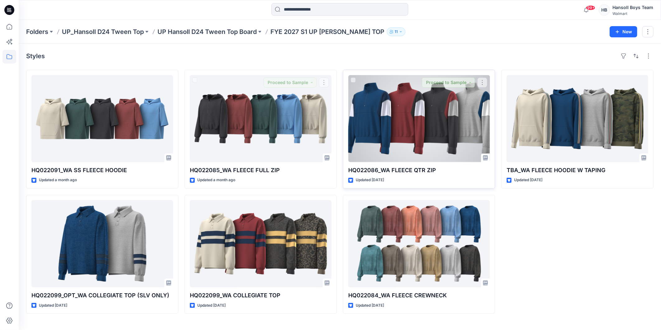 The image size is (661, 330). What do you see at coordinates (102, 244) in the screenshot?
I see `a: HQ022099_OPT_WA COLLEGIATE TOP (SLV ONLY)` at bounding box center [102, 244].